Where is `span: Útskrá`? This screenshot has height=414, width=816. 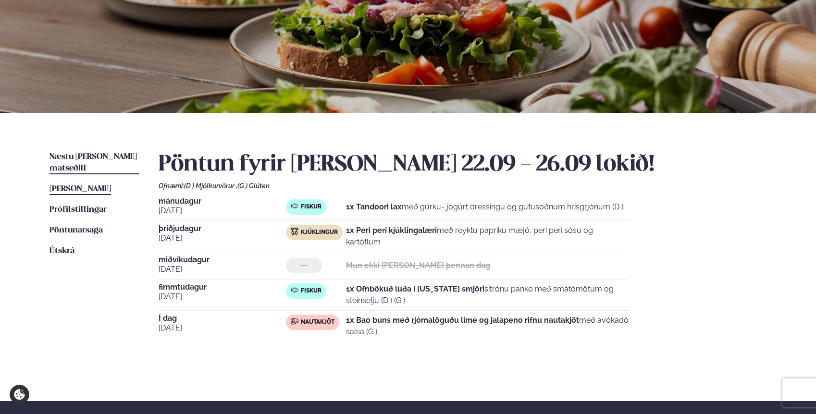 span: Útskrá is located at coordinates (62, 251).